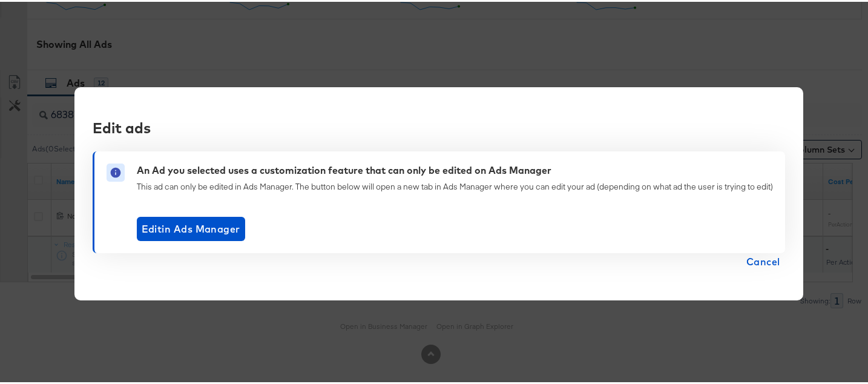  What do you see at coordinates (454, 185) in the screenshot?
I see `div: This ad can only be edited in Ads Manager. The button below will open a new tab in Ads Manager wh...` at bounding box center [454, 185].